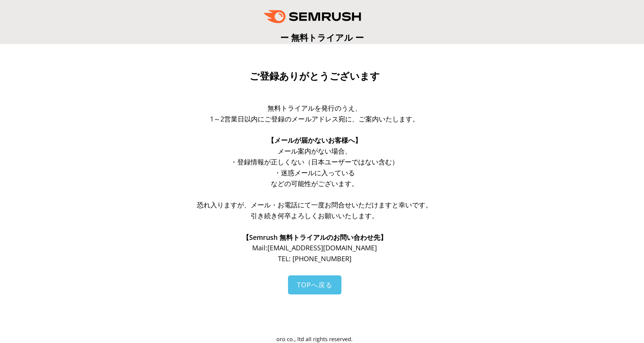 The width and height of the screenshot is (644, 343). What do you see at coordinates (315, 140) in the screenshot?
I see `span: 【メールが届かないお客様へ】` at bounding box center [315, 140].